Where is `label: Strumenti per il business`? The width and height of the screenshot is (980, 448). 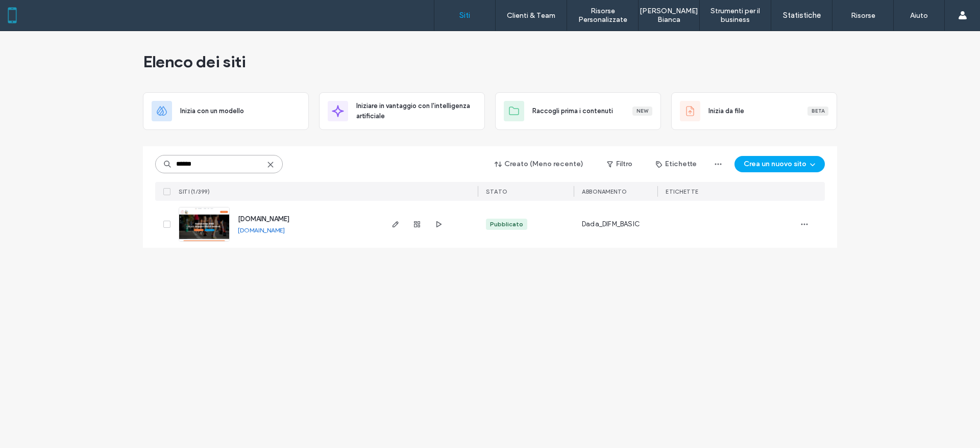 label: Strumenti per il business is located at coordinates (735, 15).